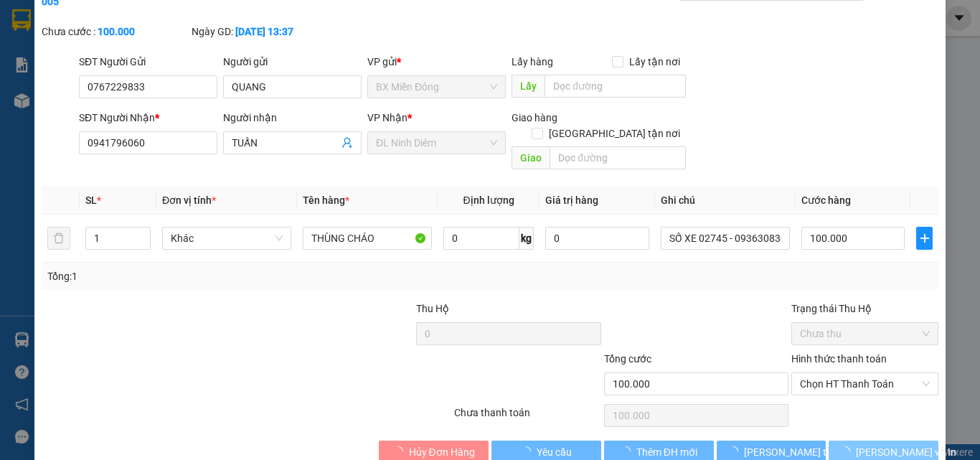 This screenshot has height=460, width=980. I want to click on span: Thêm ĐH mới, so click(667, 452).